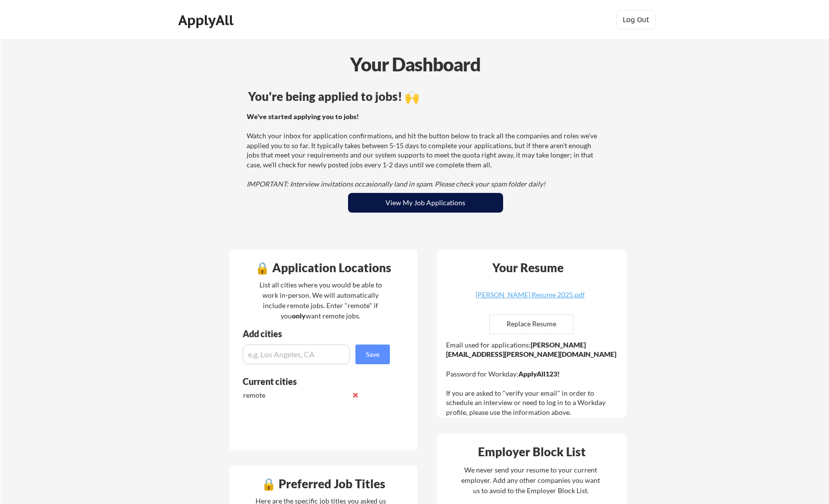 The height and width of the screenshot is (504, 829). Describe the element at coordinates (531, 480) in the screenshot. I see `div: We never send your resume to your current employer. Add any other companies you want us to avoid ...` at that location.